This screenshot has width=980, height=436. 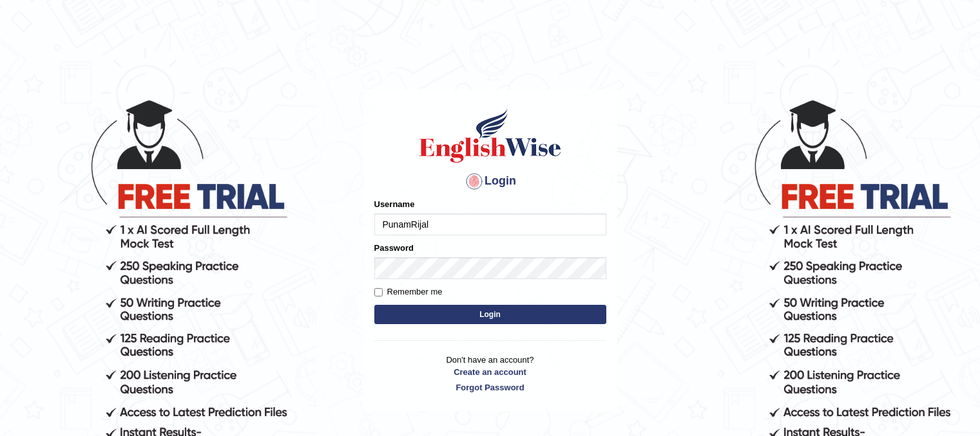 I want to click on button: Login, so click(x=490, y=315).